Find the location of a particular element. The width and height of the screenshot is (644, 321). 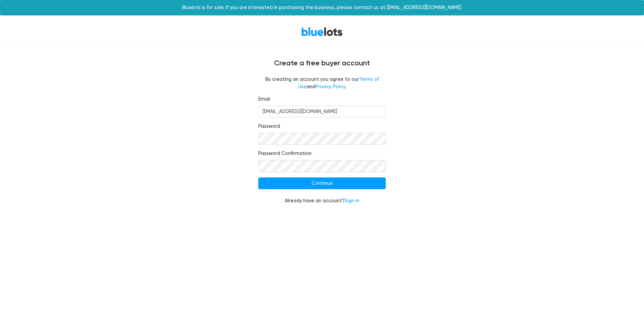

a: Terms of Use is located at coordinates (339, 83).